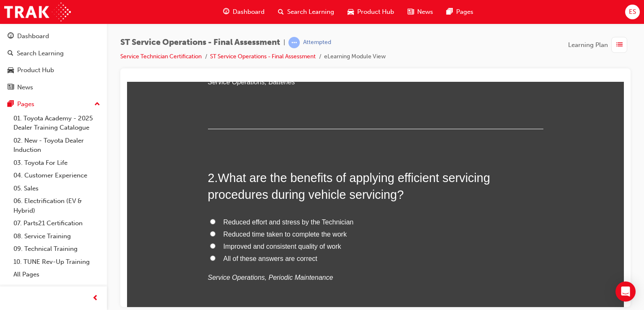 This screenshot has width=644, height=310. I want to click on a: 02. New - Toyota Dealer Induction, so click(57, 145).